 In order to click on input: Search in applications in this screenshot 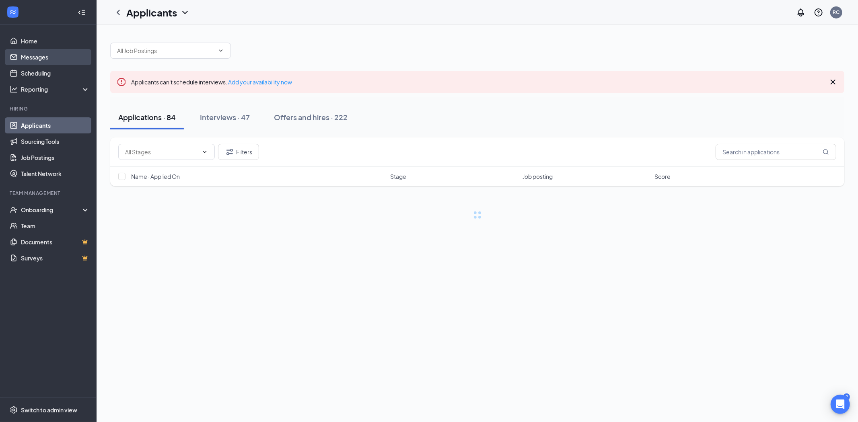, I will do `click(776, 152)`.